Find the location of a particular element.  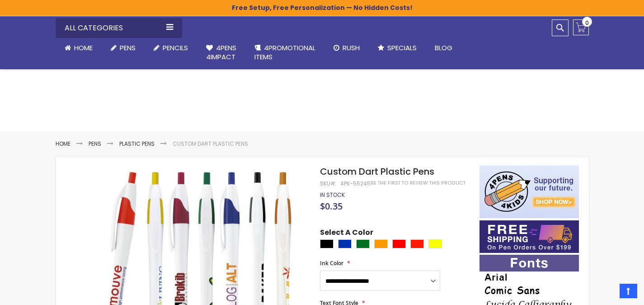

a: Specials is located at coordinates (397, 48).